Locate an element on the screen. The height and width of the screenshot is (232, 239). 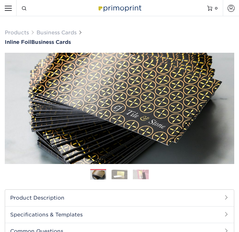
a: Products is located at coordinates (17, 32).